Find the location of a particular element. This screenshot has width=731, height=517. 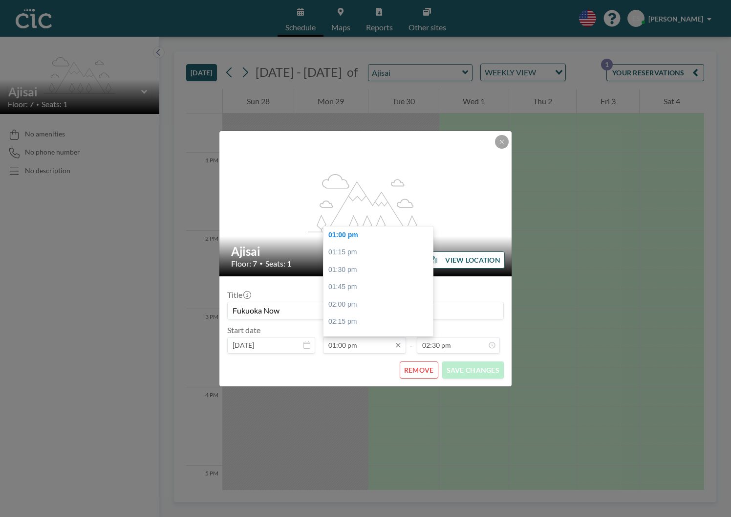

button: SAVE CHANGES is located at coordinates (473, 370).